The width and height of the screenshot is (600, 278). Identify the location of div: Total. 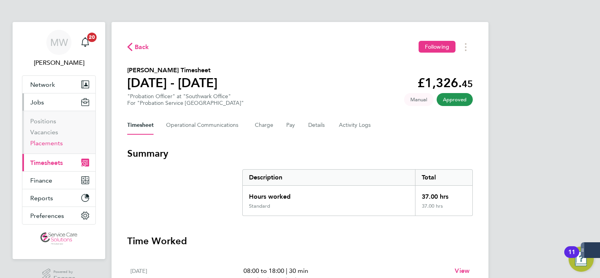
(444, 178).